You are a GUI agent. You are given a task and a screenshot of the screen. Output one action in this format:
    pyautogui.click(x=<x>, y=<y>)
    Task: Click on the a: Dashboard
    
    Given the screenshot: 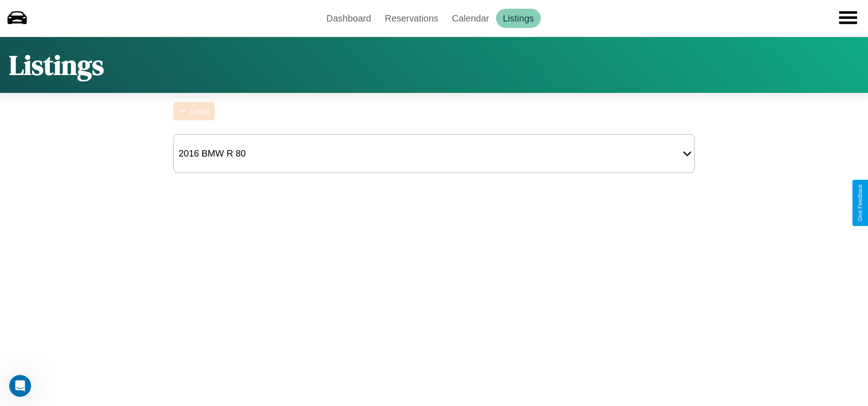 What is the action you would take?
    pyautogui.click(x=349, y=18)
    